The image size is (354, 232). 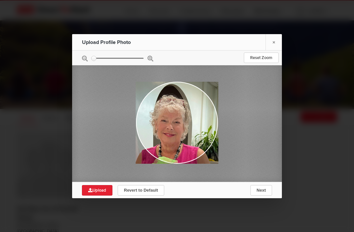 I want to click on span: Next, so click(x=261, y=190).